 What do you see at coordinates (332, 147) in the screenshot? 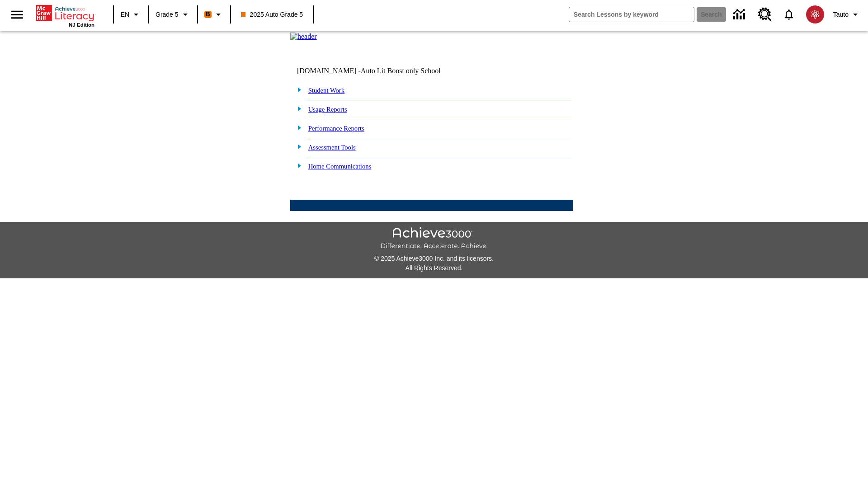
I see `a: Assessment Tools` at bounding box center [332, 147].